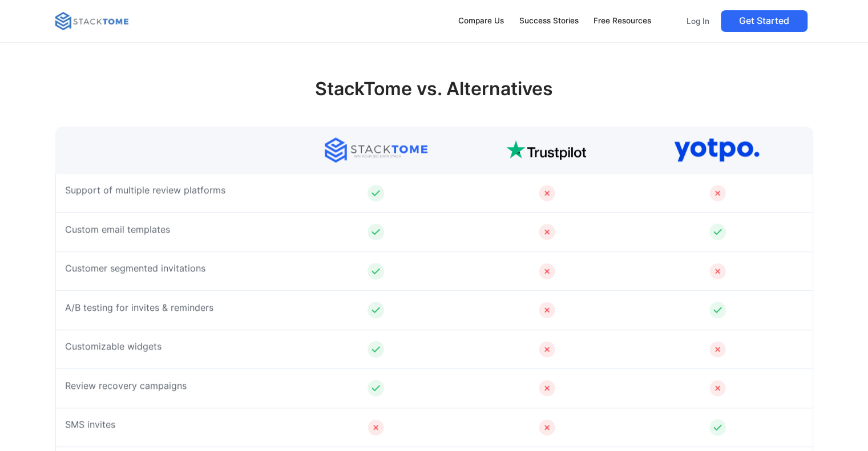 Image resolution: width=868 pixels, height=451 pixels. Describe the element at coordinates (113, 346) in the screenshot. I see `p: Customizable widgets` at that location.